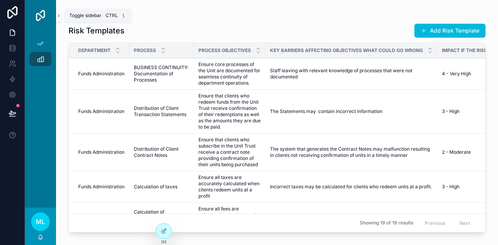 Image resolution: width=498 pixels, height=245 pixels. What do you see at coordinates (94, 51) in the screenshot?
I see `span: Department` at bounding box center [94, 51].